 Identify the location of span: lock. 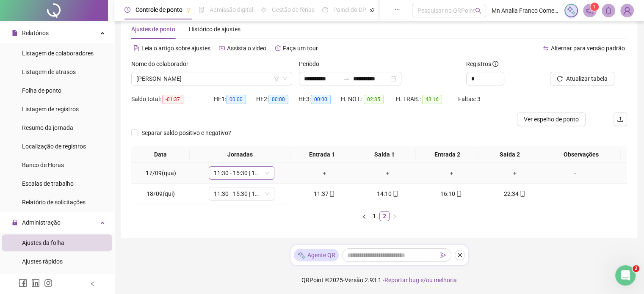
(15, 222).